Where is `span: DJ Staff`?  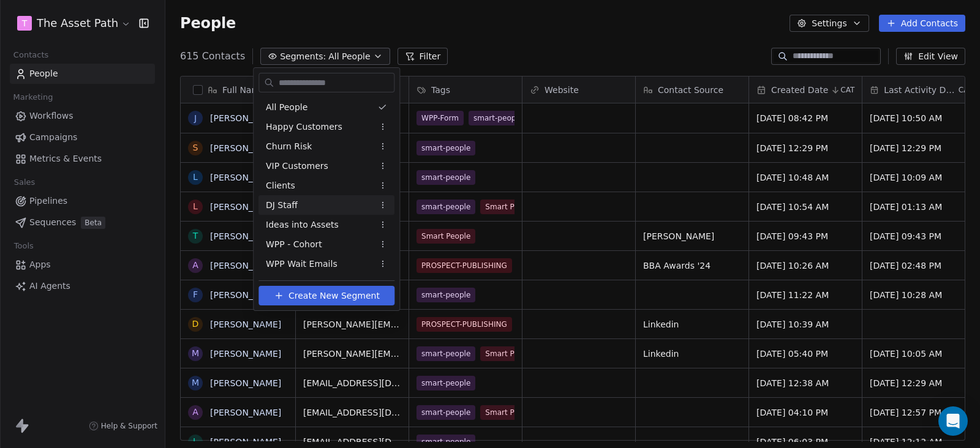
span: DJ Staff is located at coordinates (282, 205).